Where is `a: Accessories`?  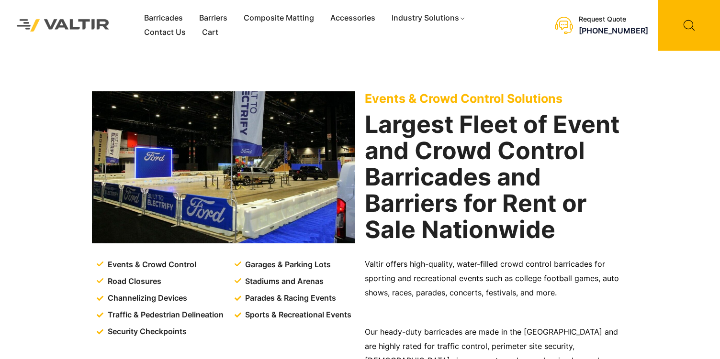 a: Accessories is located at coordinates (353, 18).